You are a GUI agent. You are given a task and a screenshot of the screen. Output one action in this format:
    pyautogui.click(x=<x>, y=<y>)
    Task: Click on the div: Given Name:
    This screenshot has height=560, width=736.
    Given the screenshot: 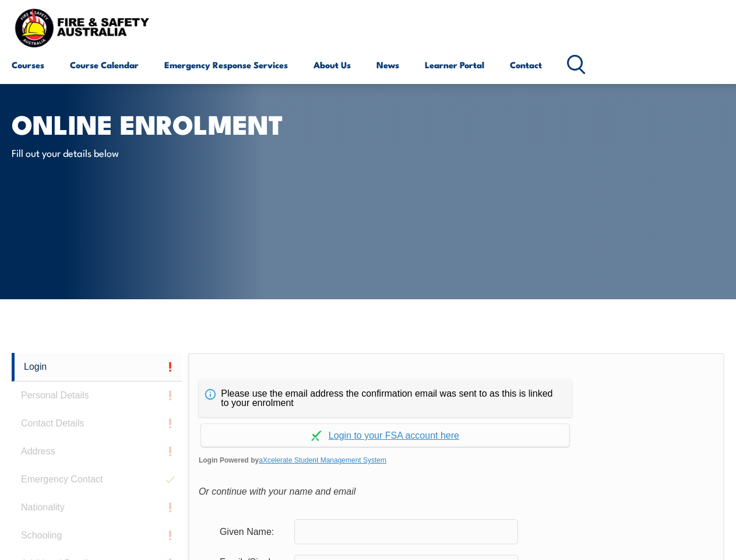 What is the action you would take?
    pyautogui.click(x=252, y=531)
    